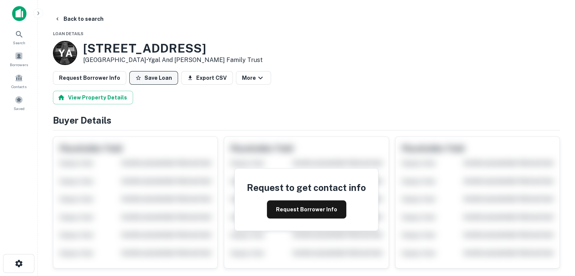 The image size is (575, 276). I want to click on button: Save Loan, so click(154, 78).